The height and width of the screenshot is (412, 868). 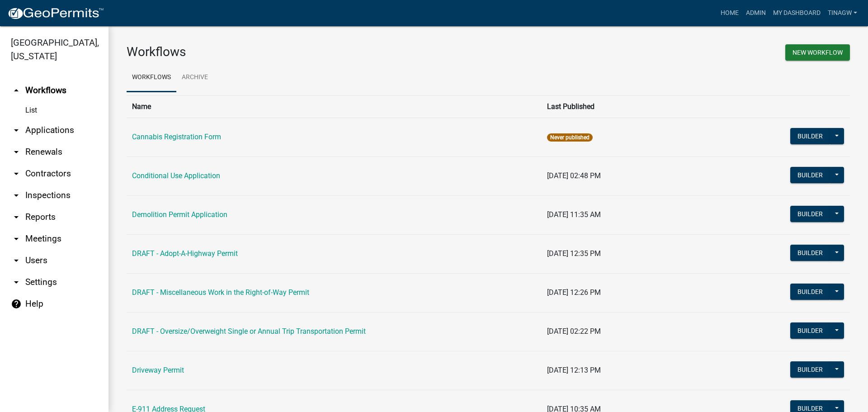 I want to click on i: arrow_drop_up, so click(x=16, y=91).